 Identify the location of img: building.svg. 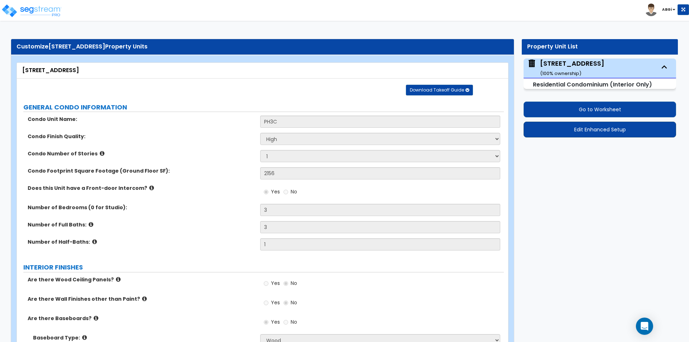
(532, 63).